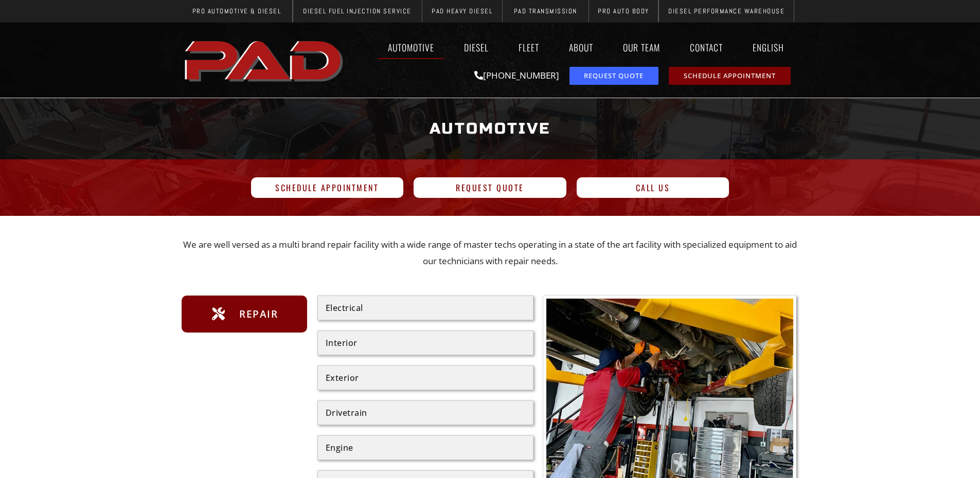 This screenshot has width=980, height=478. I want to click on span: Repair, so click(258, 314).